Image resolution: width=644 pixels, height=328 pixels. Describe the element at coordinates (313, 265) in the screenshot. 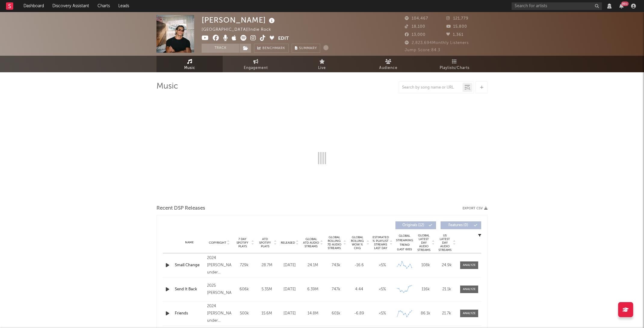

I see `div: 24.1M` at that location.